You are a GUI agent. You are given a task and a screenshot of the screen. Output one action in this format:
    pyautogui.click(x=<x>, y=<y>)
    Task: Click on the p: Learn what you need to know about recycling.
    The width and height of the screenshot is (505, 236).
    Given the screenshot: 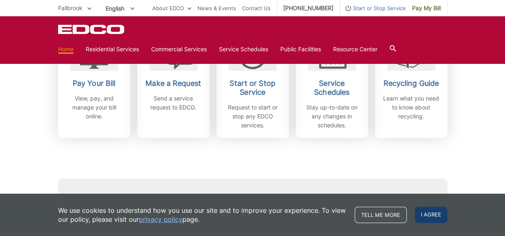 What is the action you would take?
    pyautogui.click(x=411, y=107)
    